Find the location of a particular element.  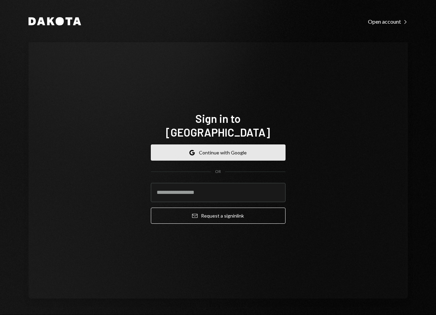

div: OR is located at coordinates (218, 172).